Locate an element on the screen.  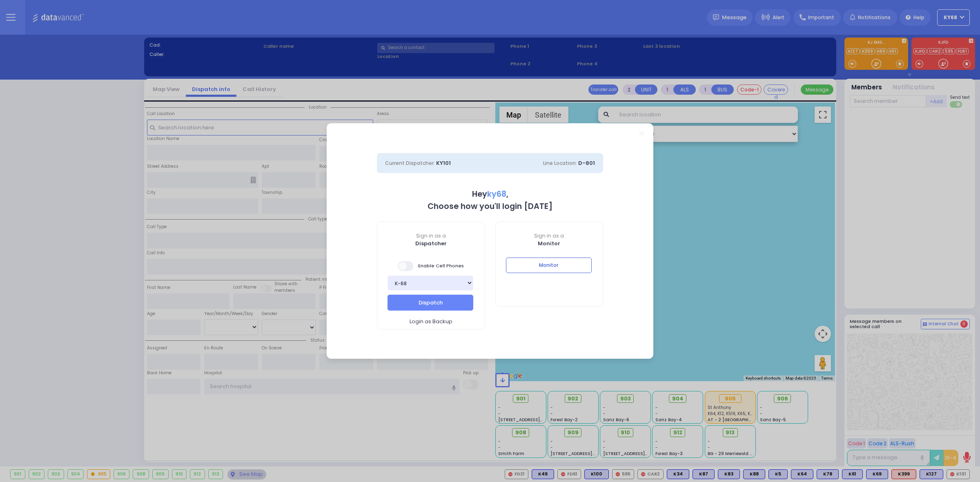
button: Dispatch is located at coordinates (430, 302).